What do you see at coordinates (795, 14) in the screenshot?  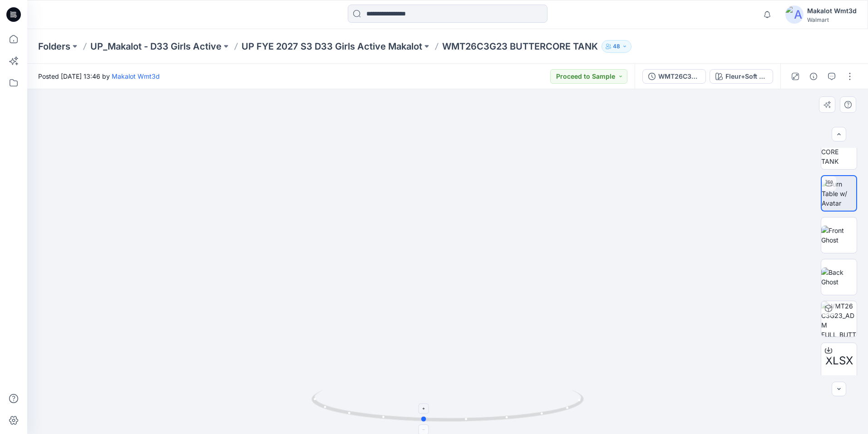 I see `img: avatar` at bounding box center [795, 14].